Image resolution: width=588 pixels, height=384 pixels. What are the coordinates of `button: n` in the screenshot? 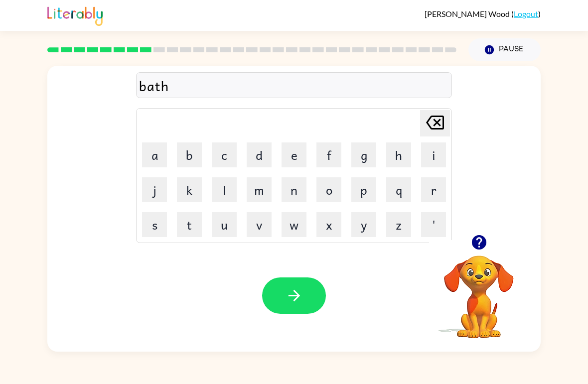 It's located at (294, 190).